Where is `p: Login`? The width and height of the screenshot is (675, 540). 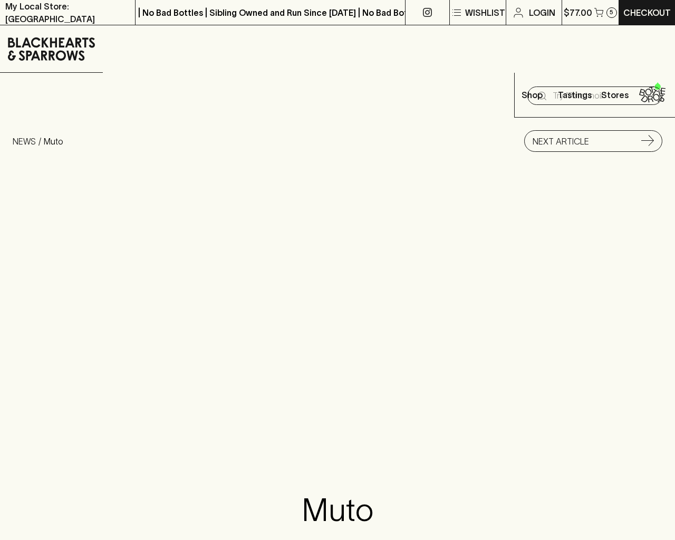
p: Login is located at coordinates (542, 13).